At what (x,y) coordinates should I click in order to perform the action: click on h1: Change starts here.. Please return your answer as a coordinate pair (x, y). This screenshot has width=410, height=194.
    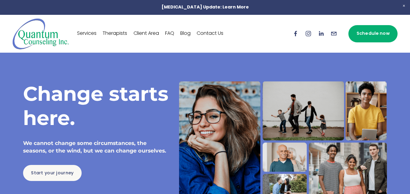
    Looking at the image, I should click on (96, 106).